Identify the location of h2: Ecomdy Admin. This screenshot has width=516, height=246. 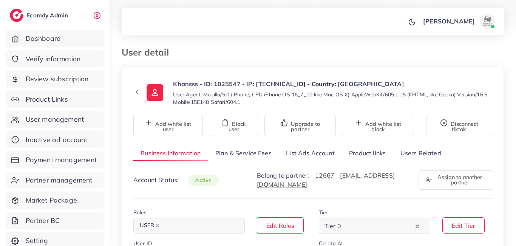
(48, 15).